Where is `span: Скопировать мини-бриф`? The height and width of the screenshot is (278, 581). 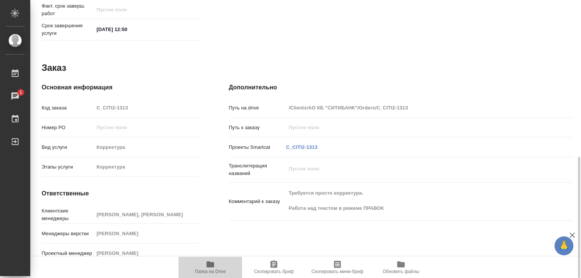 span: Скопировать мини-бриф is located at coordinates (337, 271).